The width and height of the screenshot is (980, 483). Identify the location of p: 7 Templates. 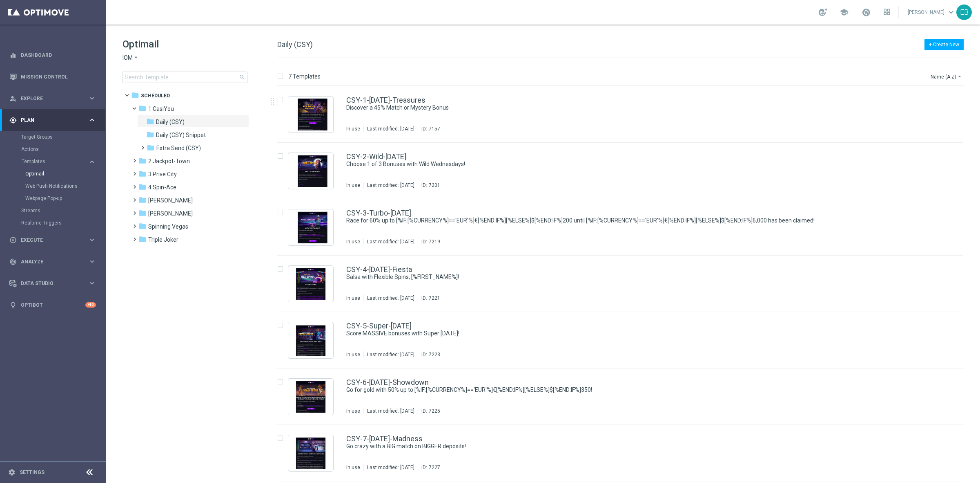
(304, 77).